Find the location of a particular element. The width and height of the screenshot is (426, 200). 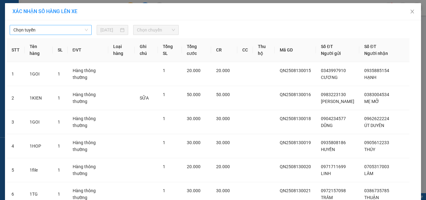

span: ÚT DUYÊN is located at coordinates (374, 125).